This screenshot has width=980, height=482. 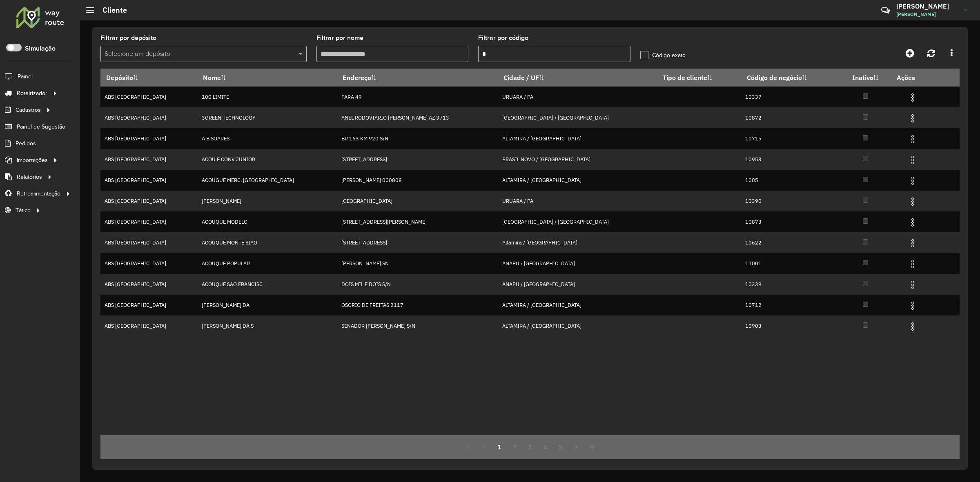 What do you see at coordinates (885, 10) in the screenshot?
I see `a: Contato Rápido` at bounding box center [885, 10].